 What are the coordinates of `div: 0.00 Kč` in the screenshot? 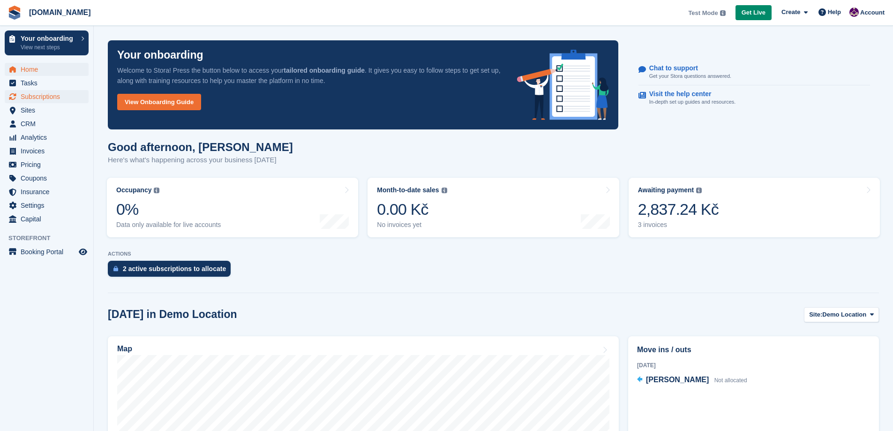 It's located at (412, 209).